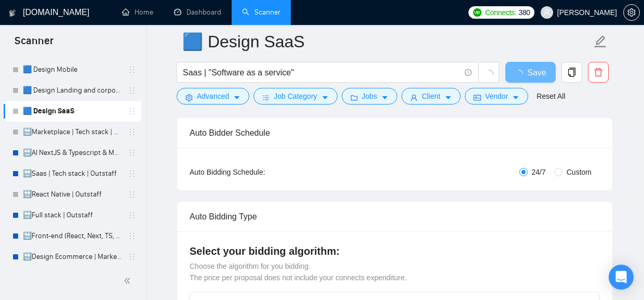  I want to click on span: Choose the algorithm for you bidding. The price per proposal does not include your connects expen..., so click(298, 272).